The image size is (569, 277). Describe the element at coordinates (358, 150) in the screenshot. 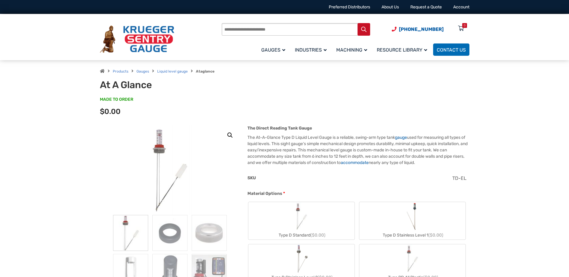

I see `p: The At-A-Glance Type D Liquid Level Gauge is a reliable, swing-arm type tank used for measuring a...` at that location.